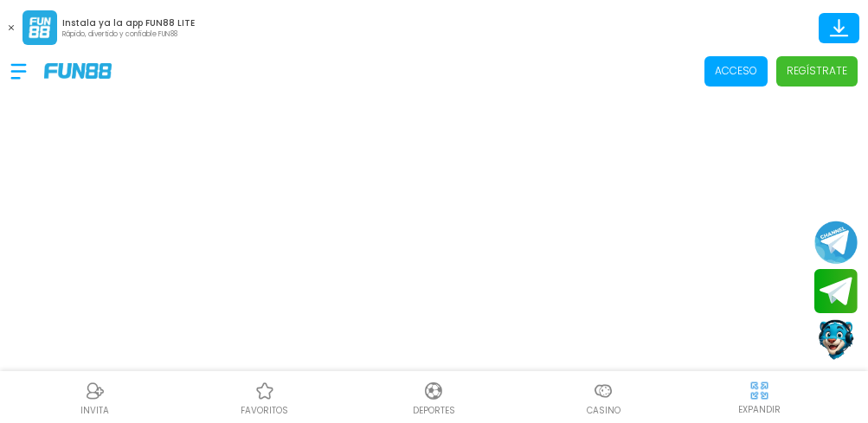 The width and height of the screenshot is (868, 423). What do you see at coordinates (837, 340) in the screenshot?
I see `button: Contact customer service` at bounding box center [837, 340].